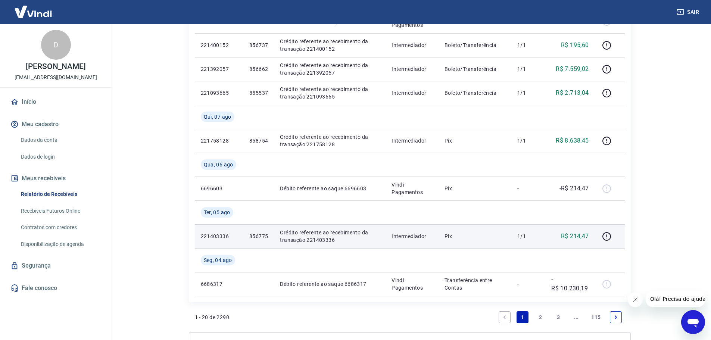  Describe the element at coordinates (56, 124) in the screenshot. I see `button: Meu cadastro` at that location.